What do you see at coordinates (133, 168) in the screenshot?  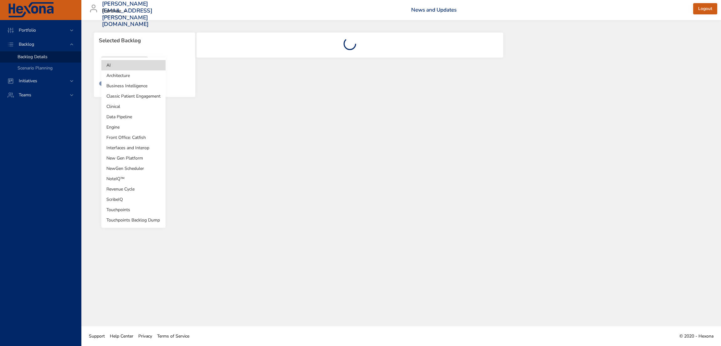 I see `li: NewGen Scheduler` at bounding box center [133, 168].